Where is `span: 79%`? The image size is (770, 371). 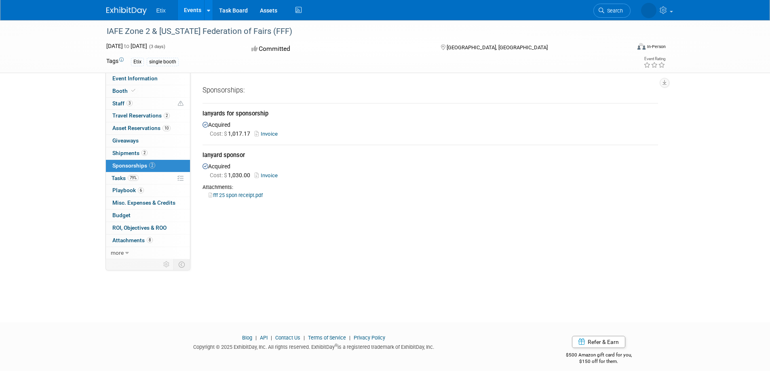 span: 79% is located at coordinates (133, 178).